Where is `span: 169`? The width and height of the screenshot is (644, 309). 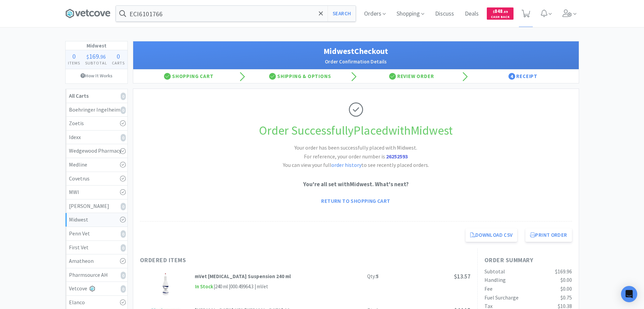
span: 169 is located at coordinates (94, 56).